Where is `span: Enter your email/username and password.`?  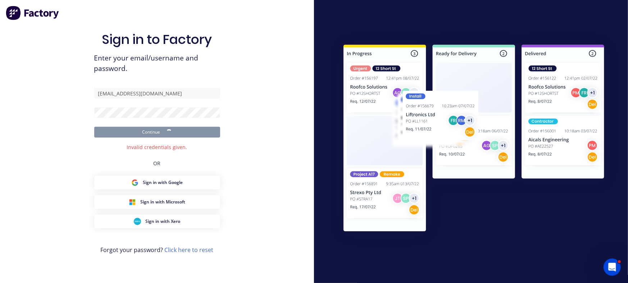
span: Enter your email/username and password. is located at coordinates (157, 63).